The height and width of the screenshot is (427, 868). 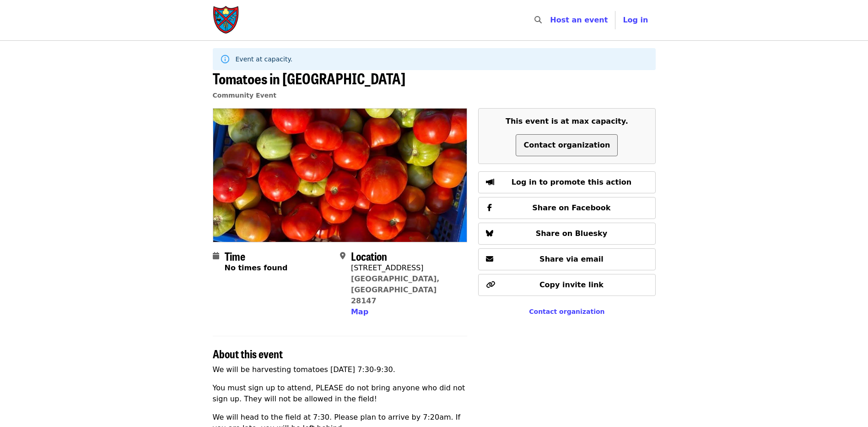 What do you see at coordinates (340, 175) in the screenshot?
I see `img: Tomatoes in Salisbury organized by Society of St. Andrew` at bounding box center [340, 175].